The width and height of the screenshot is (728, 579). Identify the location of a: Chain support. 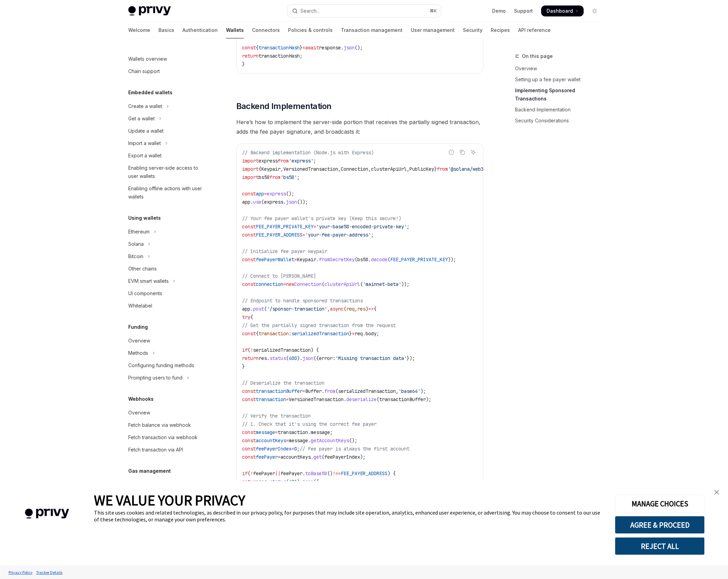
(167, 71).